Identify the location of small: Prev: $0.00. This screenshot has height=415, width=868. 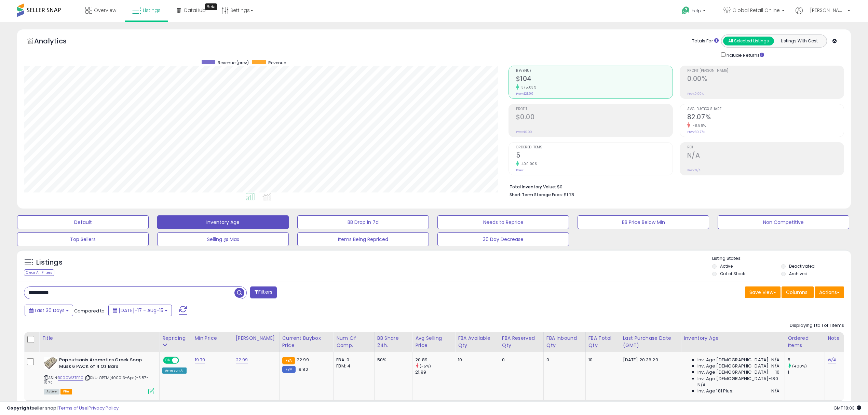
(524, 132).